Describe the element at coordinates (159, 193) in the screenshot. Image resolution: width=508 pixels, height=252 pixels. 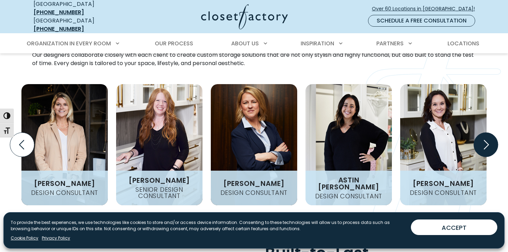
I see `h4: Senior Design Consultant` at that location.